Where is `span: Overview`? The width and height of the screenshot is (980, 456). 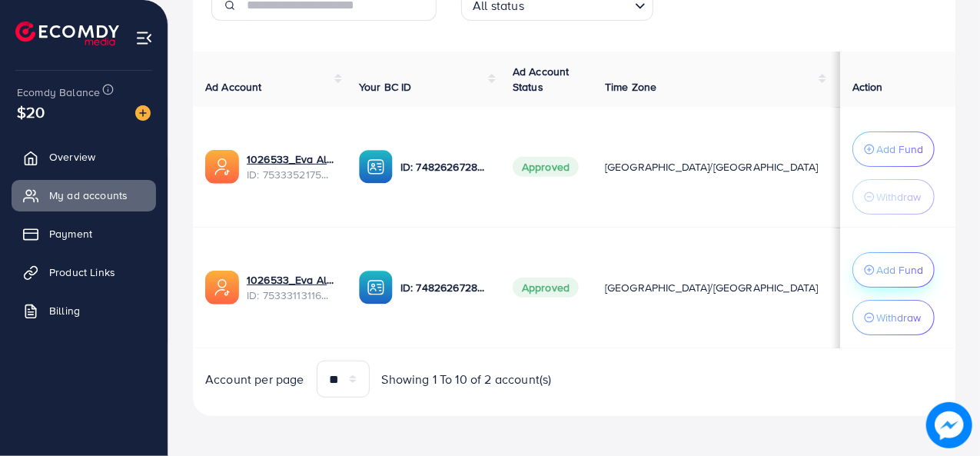 span: Overview is located at coordinates (72, 157).